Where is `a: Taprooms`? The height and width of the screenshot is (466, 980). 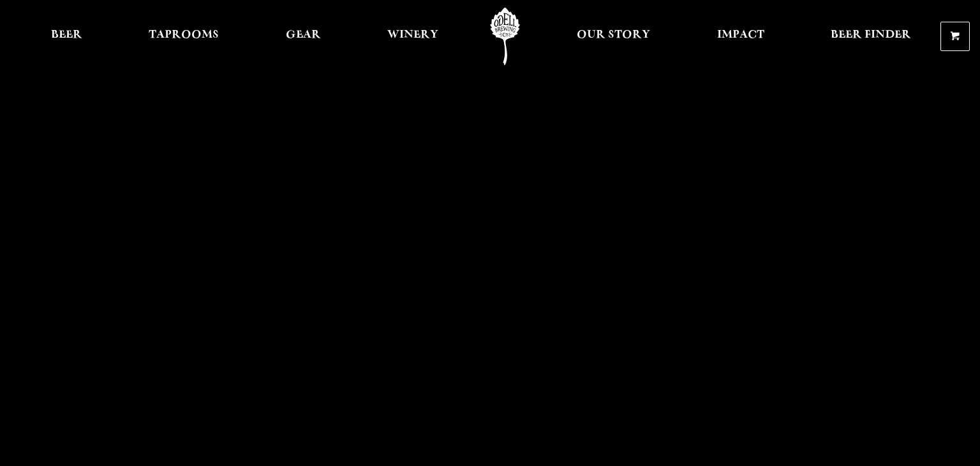
a: Taprooms is located at coordinates (184, 36).